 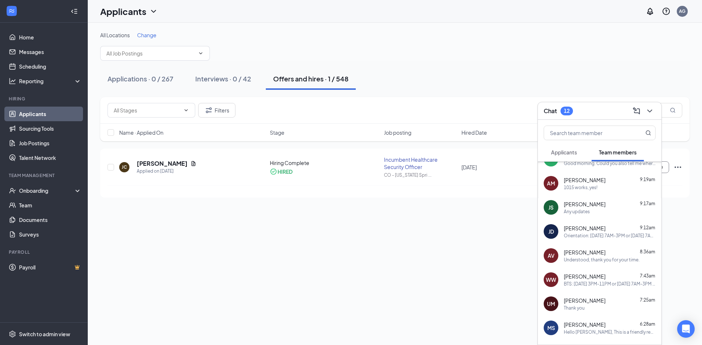 I want to click on button: Filter Filters, so click(x=217, y=110).